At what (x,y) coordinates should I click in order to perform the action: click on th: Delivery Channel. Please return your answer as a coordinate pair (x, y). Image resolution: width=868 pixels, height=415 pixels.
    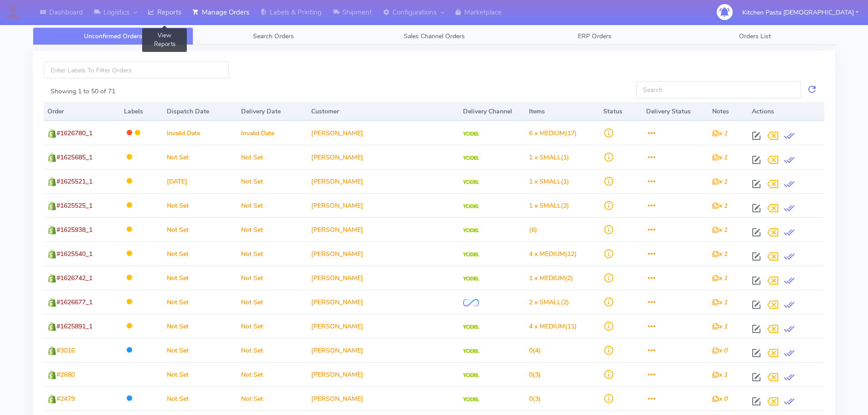
    Looking at the image, I should click on (492, 111).